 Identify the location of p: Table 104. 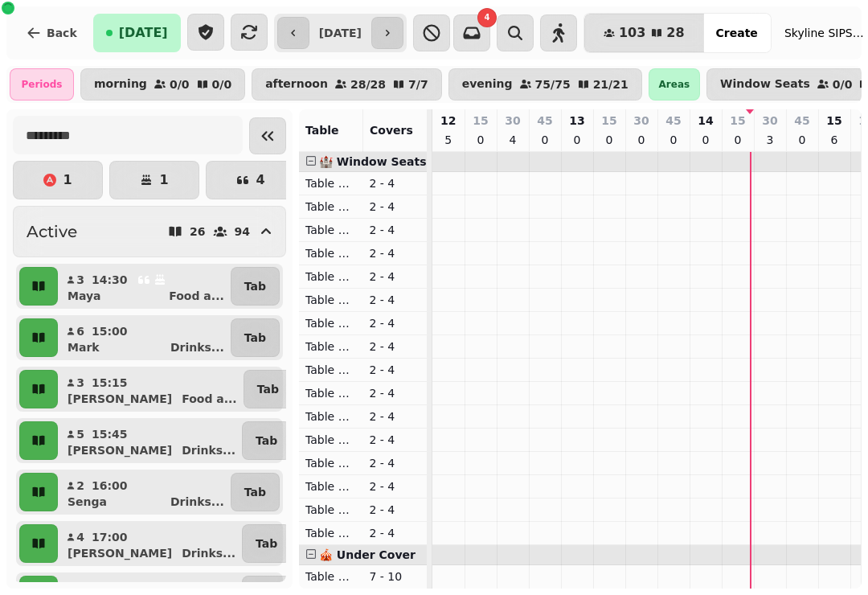
(331, 253).